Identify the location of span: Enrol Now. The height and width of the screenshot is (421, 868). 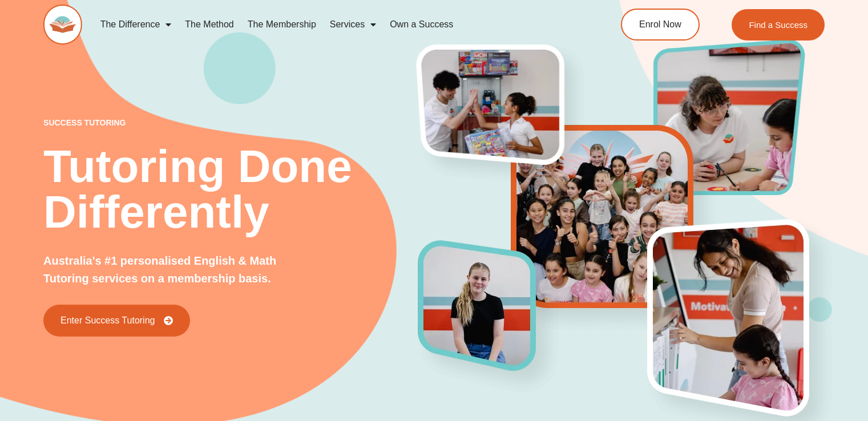
(661, 25).